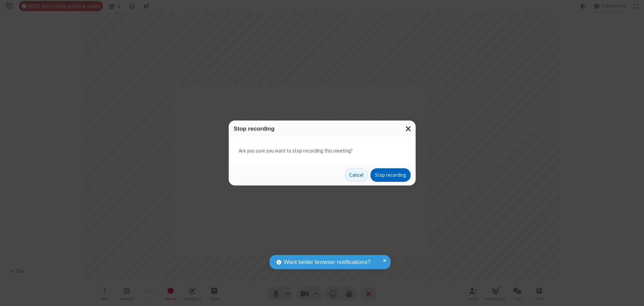 This screenshot has height=306, width=644. What do you see at coordinates (327, 263) in the screenshot?
I see `span: Want better browser notifications?` at bounding box center [327, 263].